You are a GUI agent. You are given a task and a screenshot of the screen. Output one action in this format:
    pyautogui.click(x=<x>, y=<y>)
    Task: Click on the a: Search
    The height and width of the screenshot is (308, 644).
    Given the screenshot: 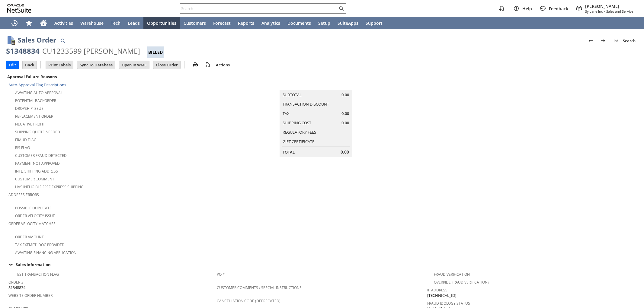 What is the action you would take?
    pyautogui.click(x=630, y=41)
    